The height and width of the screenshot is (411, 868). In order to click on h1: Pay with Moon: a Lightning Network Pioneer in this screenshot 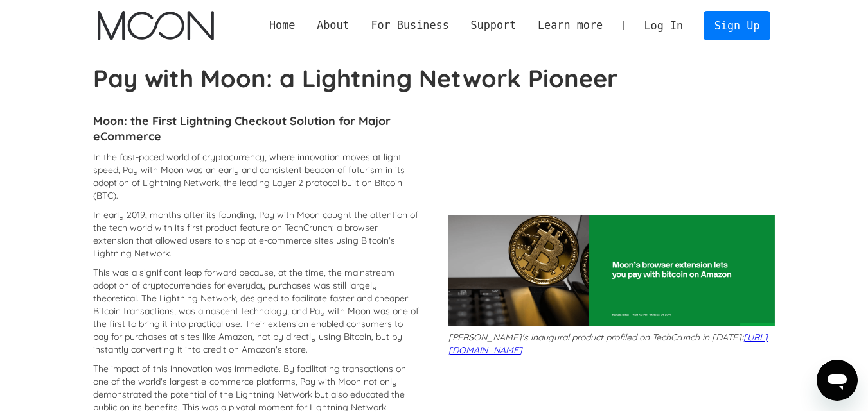, I will do `click(434, 78)`.